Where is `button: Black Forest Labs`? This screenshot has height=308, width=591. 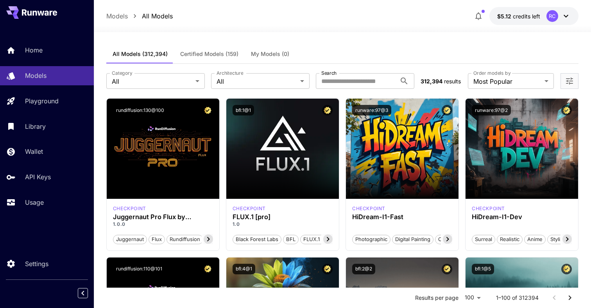
button: Black Forest Labs is located at coordinates (257, 239).